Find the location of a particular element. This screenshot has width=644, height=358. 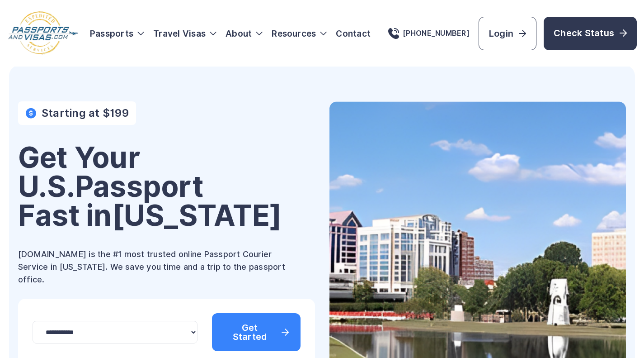

h4: Starting at $199 is located at coordinates (85, 113).